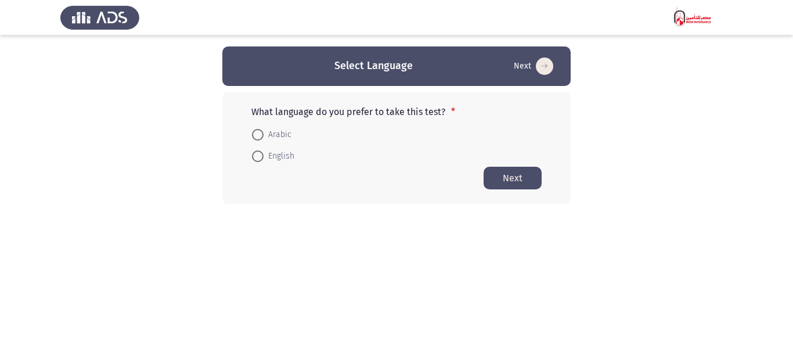 The image size is (793, 348). I want to click on img: Assessment logo of MIC - BA Focus 6 Module Assessment (EN/AR) - Tue Feb 21, so click(694, 17).